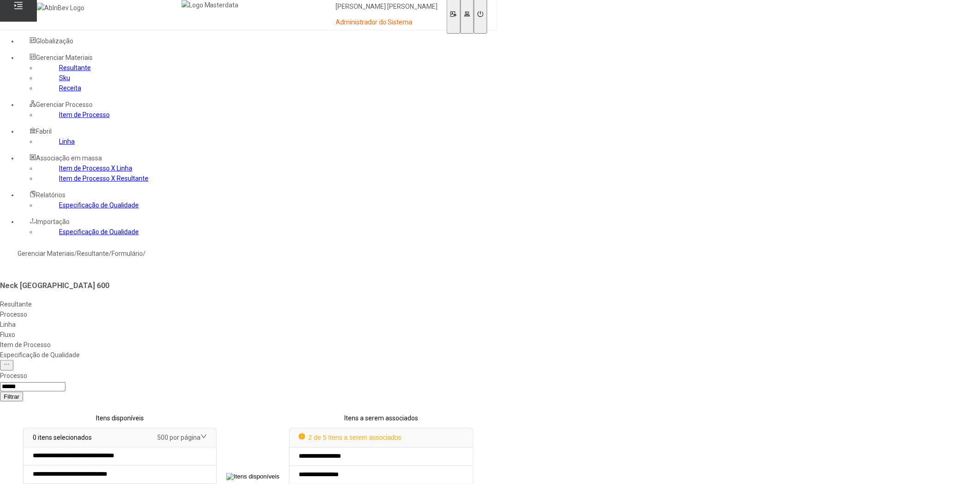 The height and width of the screenshot is (484, 980). Describe the element at coordinates (69, 158) in the screenshot. I see `span: Associação em massa` at that location.